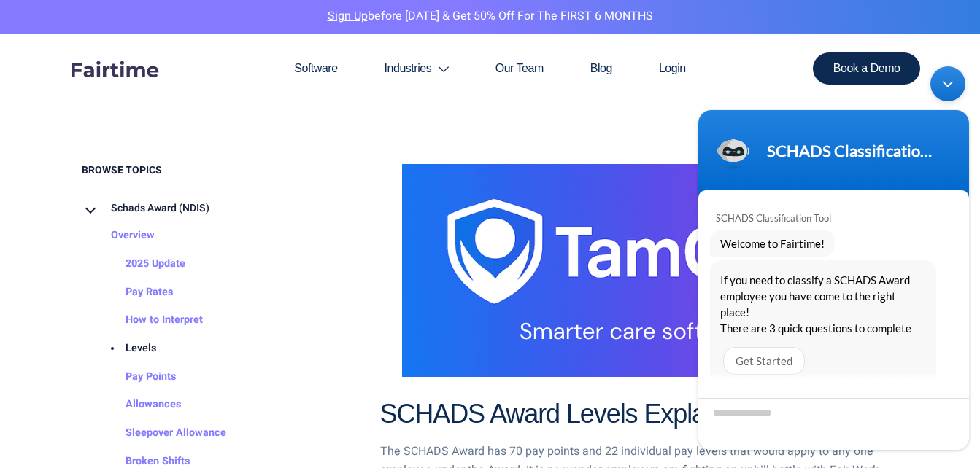  I want to click on a: Our Team, so click(519, 68).